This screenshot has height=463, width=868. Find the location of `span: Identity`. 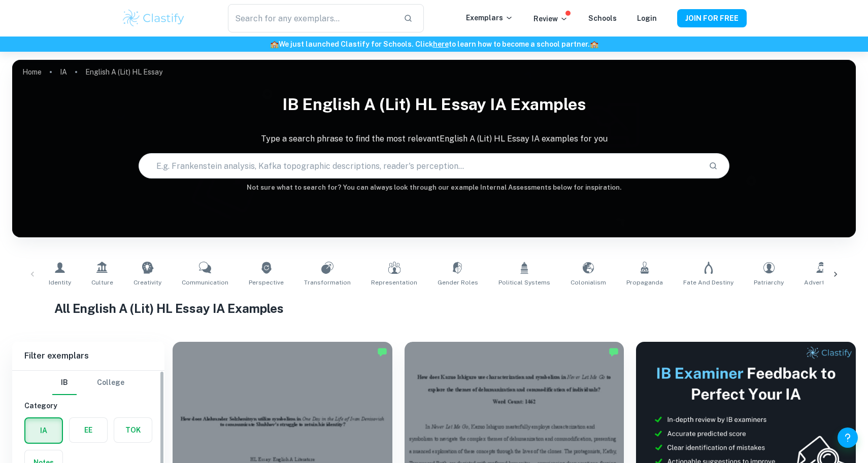

span: Identity is located at coordinates (60, 282).